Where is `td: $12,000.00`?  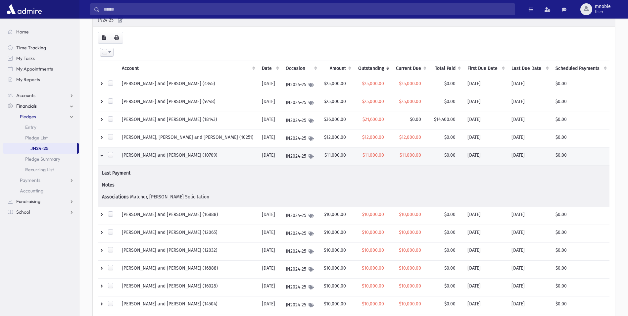 td: $12,000.00 is located at coordinates (337, 139).